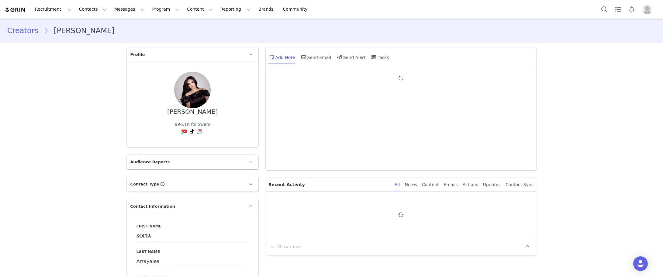 This screenshot has height=277, width=663. What do you see at coordinates (200, 9) in the screenshot?
I see `button: Content` at bounding box center [200, 9].